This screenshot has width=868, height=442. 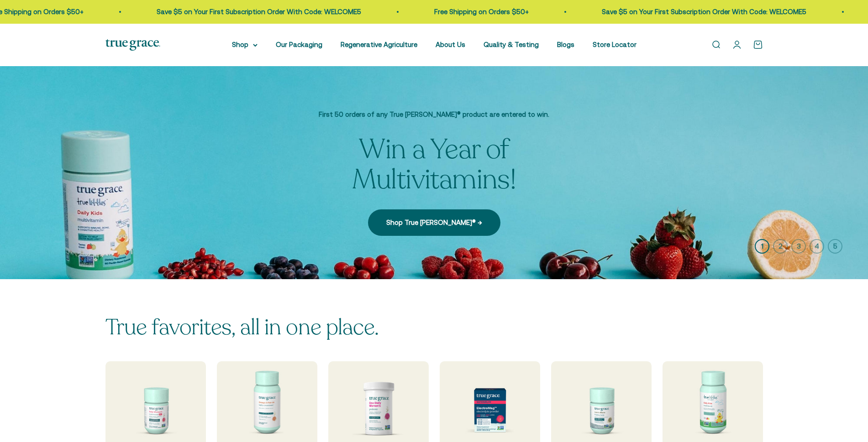 What do you see at coordinates (450, 44) in the screenshot?
I see `a: About Us` at bounding box center [450, 44].